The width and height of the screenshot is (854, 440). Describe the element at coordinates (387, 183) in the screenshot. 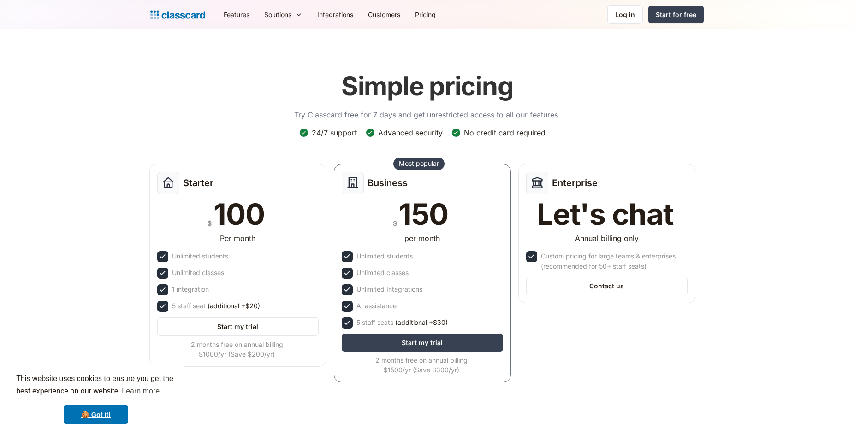

I see `h2: Business` at that location.